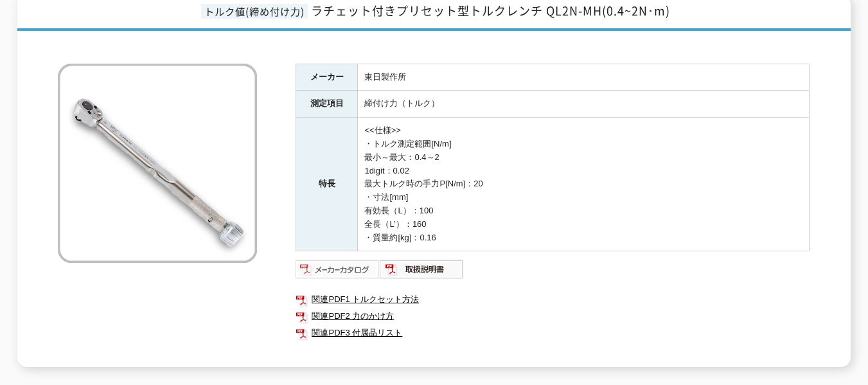 The height and width of the screenshot is (385, 868). Describe the element at coordinates (421, 272) in the screenshot. I see `a: 取扱説明書` at that location.